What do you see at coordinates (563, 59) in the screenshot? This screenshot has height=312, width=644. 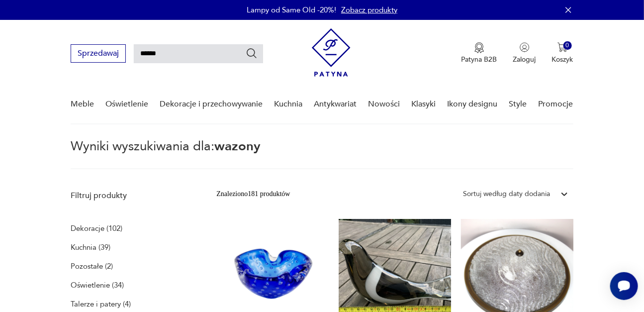 I see `p: Koszyk` at bounding box center [563, 59].